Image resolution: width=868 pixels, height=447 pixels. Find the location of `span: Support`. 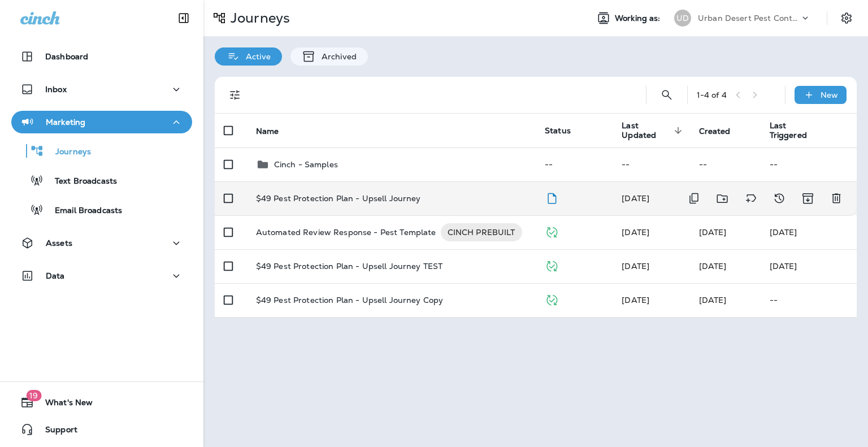

span: Support is located at coordinates (55, 432).